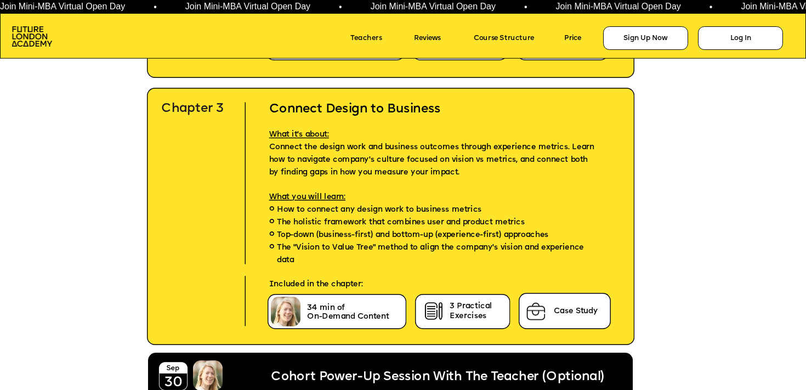 The image size is (806, 390). What do you see at coordinates (192, 109) in the screenshot?
I see `span: Chapter 3` at bounding box center [192, 109].